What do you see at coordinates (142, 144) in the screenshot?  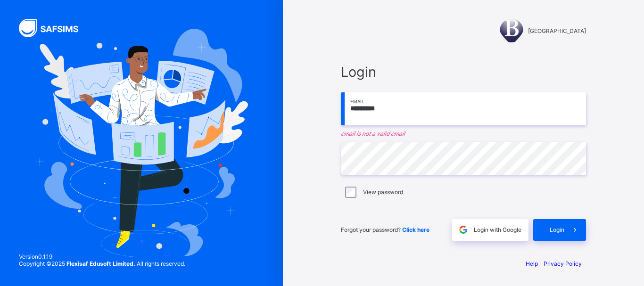 I see `img: Hero Image` at bounding box center [142, 144].